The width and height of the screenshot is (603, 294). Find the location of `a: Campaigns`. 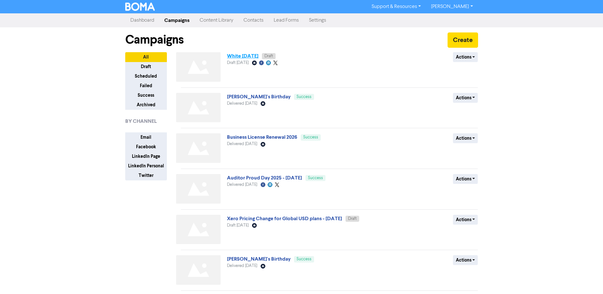

a: Campaigns is located at coordinates (177, 20).